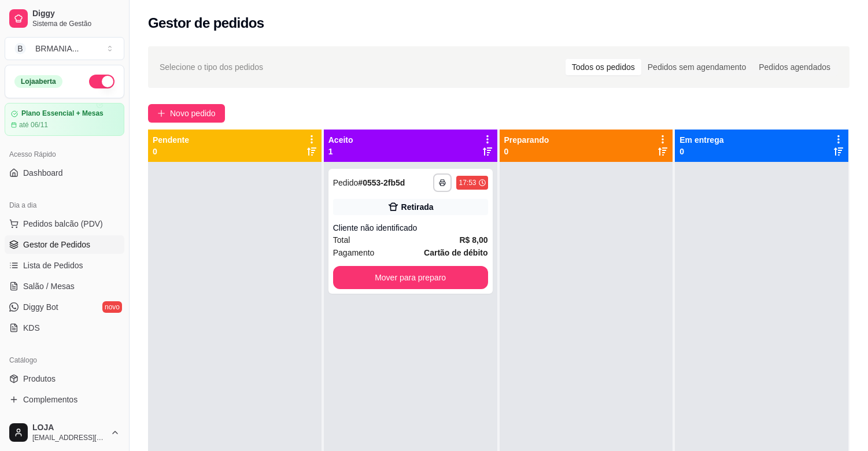 This screenshot has height=451, width=868. I want to click on span: Pedidos balcão (PDV), so click(63, 223).